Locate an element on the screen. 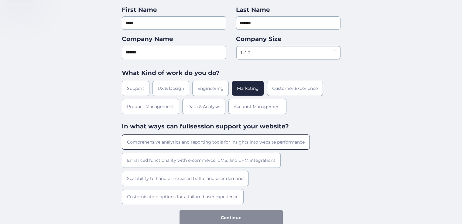 This screenshot has width=462, height=224. div: First Name is located at coordinates (174, 10).